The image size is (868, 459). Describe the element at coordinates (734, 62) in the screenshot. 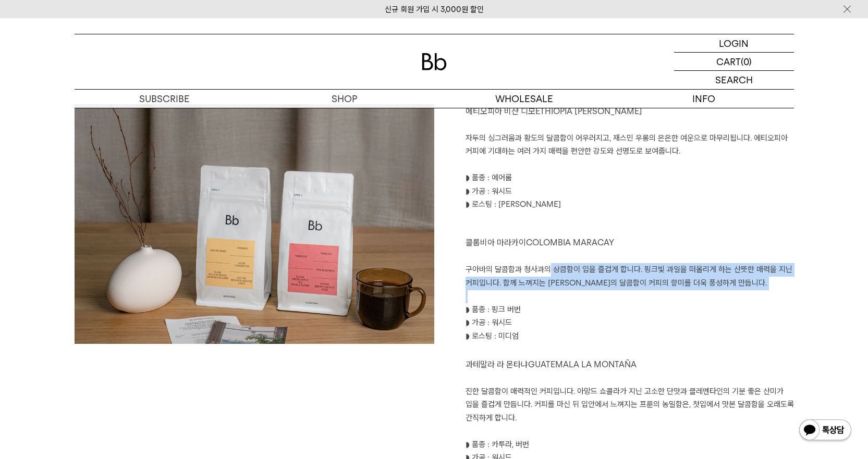

I see `a: CART (0)` at that location.